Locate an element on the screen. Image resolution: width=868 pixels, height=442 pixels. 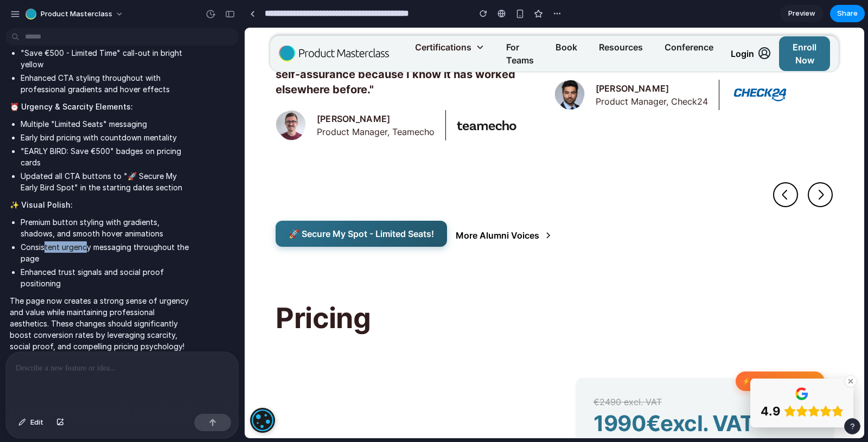
button: Product Masterclass is located at coordinates (75, 14).